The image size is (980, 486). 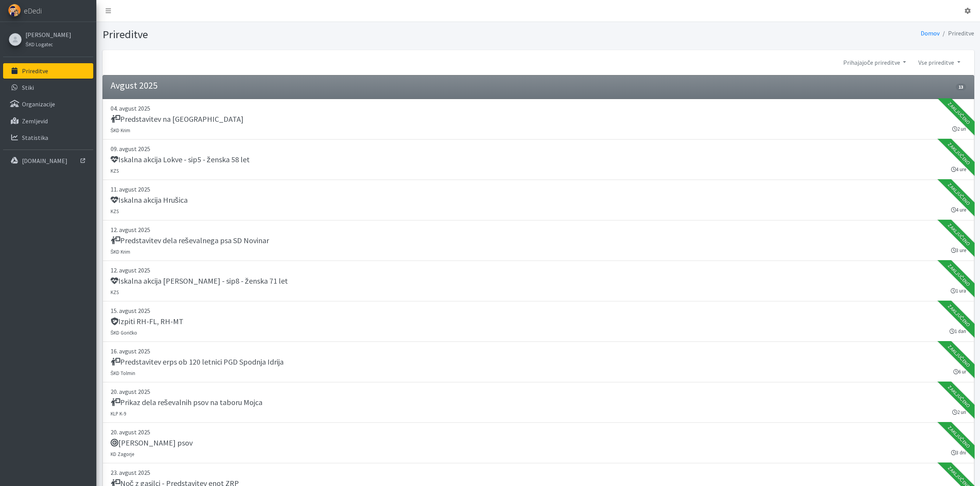 I want to click on p: 09. avgust 2025, so click(x=539, y=148).